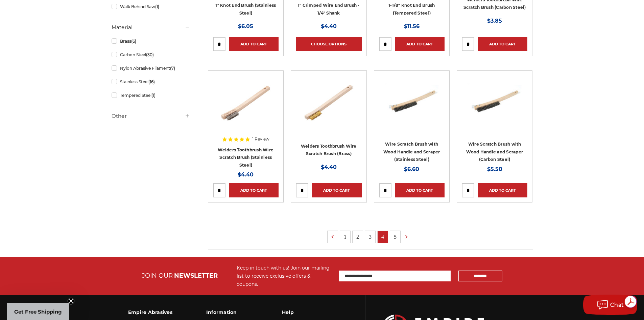 This screenshot has width=644, height=320. I want to click on a: 4, so click(383, 236).